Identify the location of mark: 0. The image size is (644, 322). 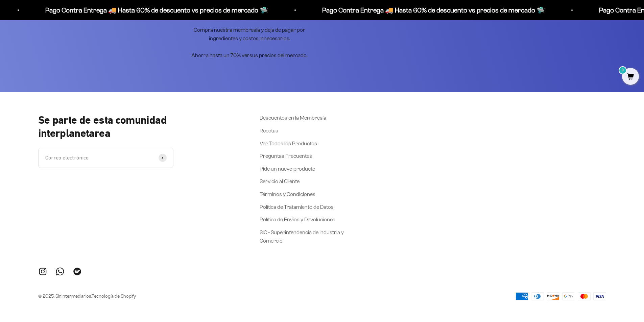
(623, 71).